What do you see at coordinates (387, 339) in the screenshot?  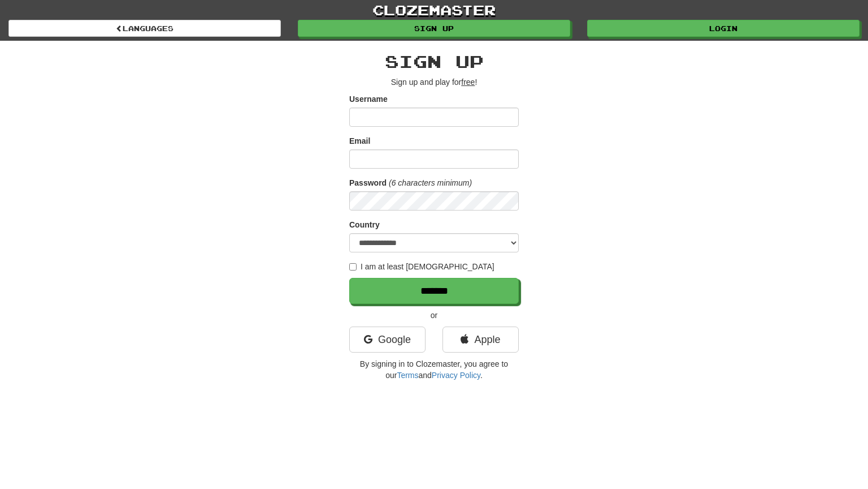 I see `a: Google` at bounding box center [387, 339].